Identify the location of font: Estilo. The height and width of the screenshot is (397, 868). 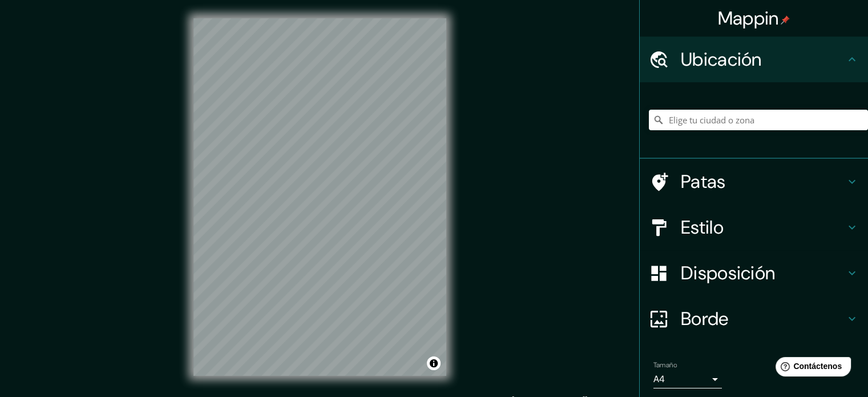
(702, 227).